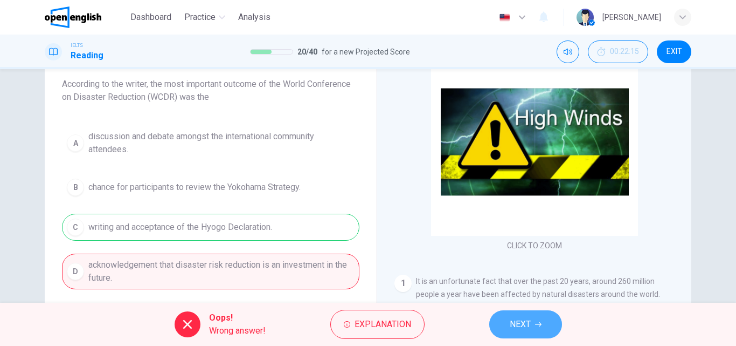 Image resolution: width=736 pixels, height=346 pixels. What do you see at coordinates (254, 17) in the screenshot?
I see `span: Analysis` at bounding box center [254, 17].